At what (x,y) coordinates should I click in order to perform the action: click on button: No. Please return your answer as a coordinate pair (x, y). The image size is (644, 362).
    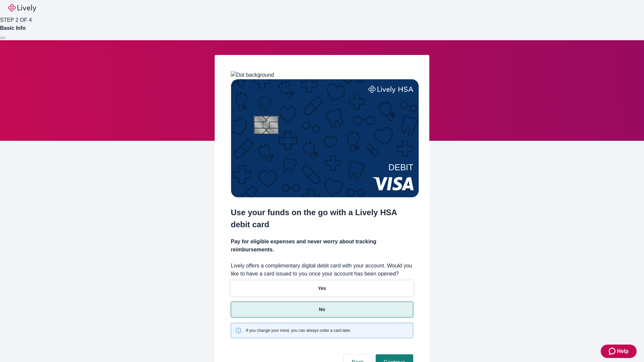
    Looking at the image, I should click on (322, 309).